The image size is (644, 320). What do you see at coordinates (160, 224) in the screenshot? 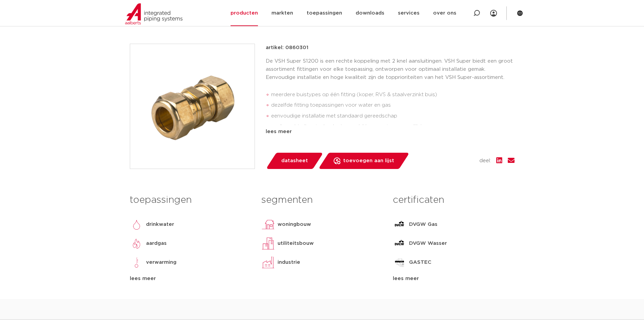
I see `p: drinkwater` at bounding box center [160, 224].